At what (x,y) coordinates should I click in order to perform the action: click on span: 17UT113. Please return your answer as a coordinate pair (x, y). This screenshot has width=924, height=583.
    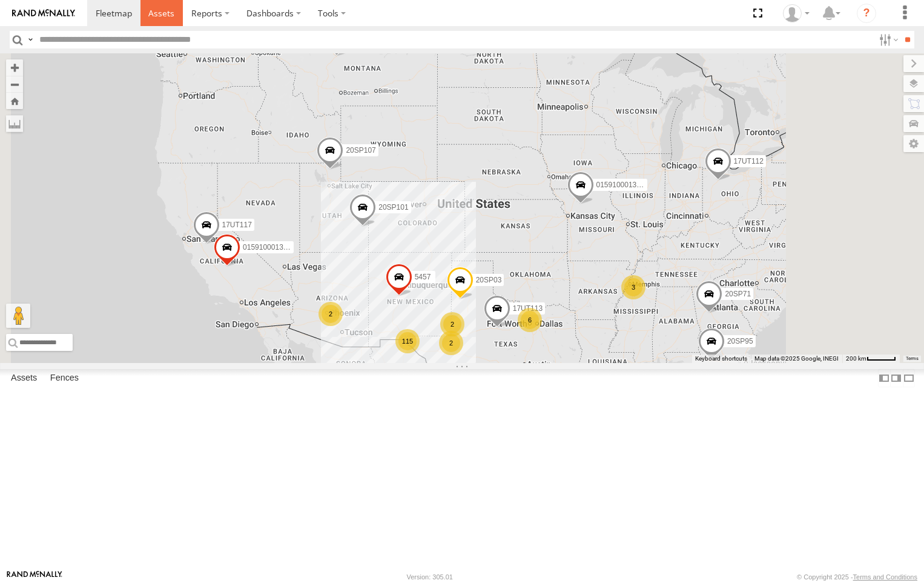
    Looking at the image, I should click on (527, 308).